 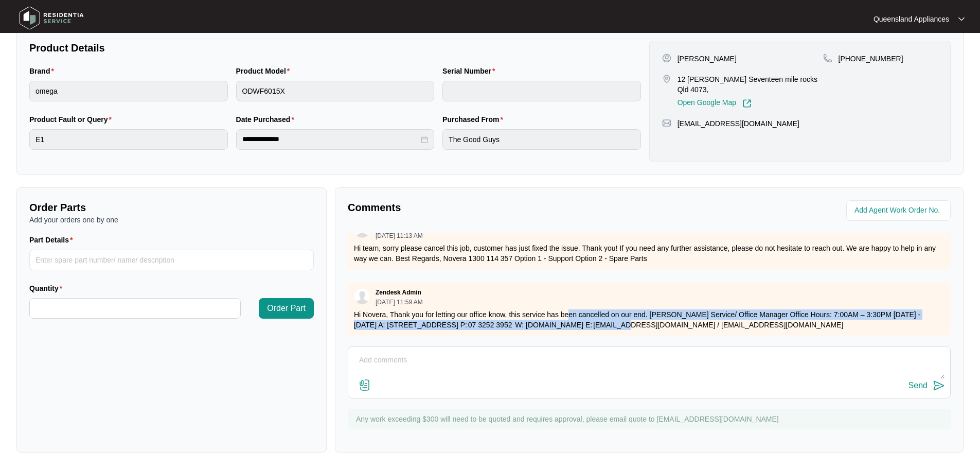 What do you see at coordinates (475, 119) in the screenshot?
I see `label: Purchased From` at bounding box center [475, 119].